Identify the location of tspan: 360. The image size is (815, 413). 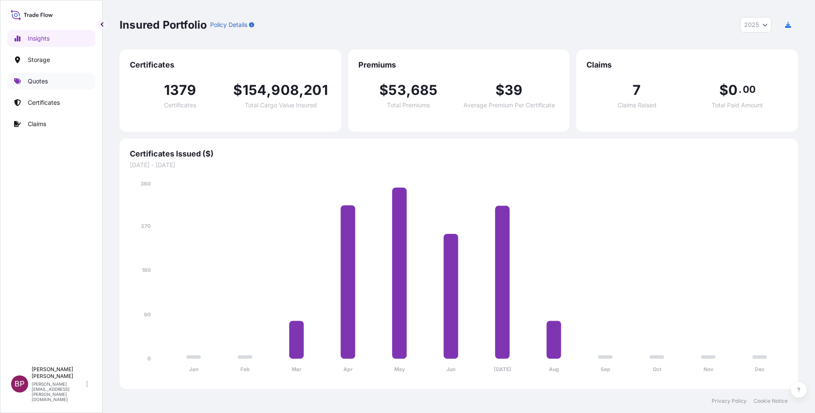
(146, 183).